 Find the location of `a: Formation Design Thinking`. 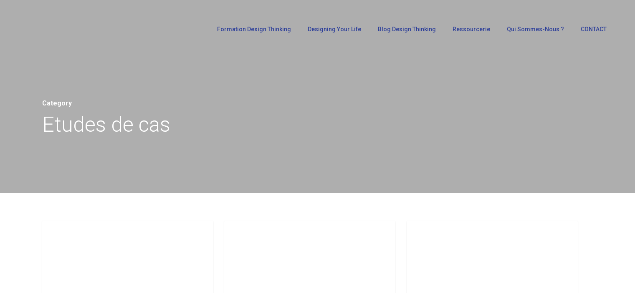

a: Formation Design Thinking is located at coordinates (254, 29).